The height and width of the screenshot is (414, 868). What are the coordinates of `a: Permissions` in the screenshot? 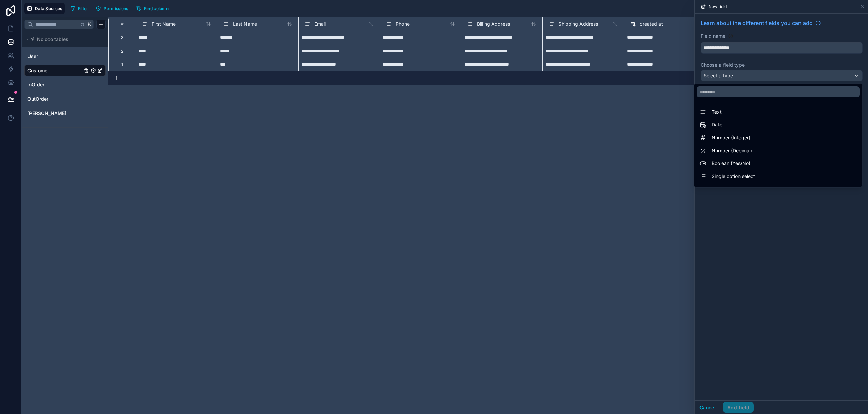 It's located at (113, 9).